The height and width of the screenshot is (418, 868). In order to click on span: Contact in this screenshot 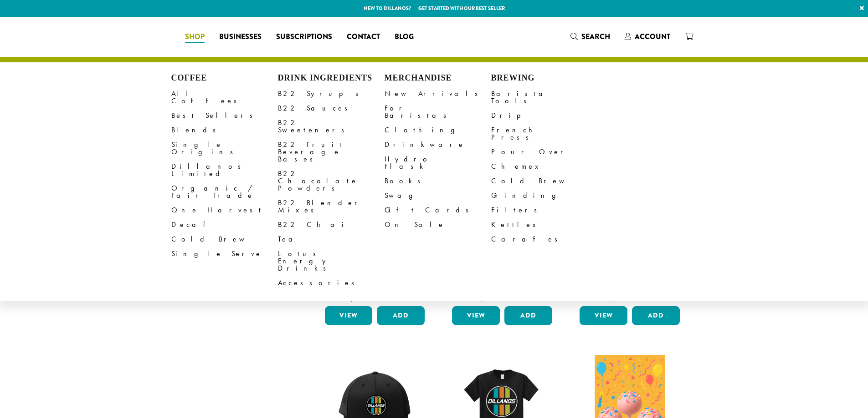, I will do `click(363, 37)`.